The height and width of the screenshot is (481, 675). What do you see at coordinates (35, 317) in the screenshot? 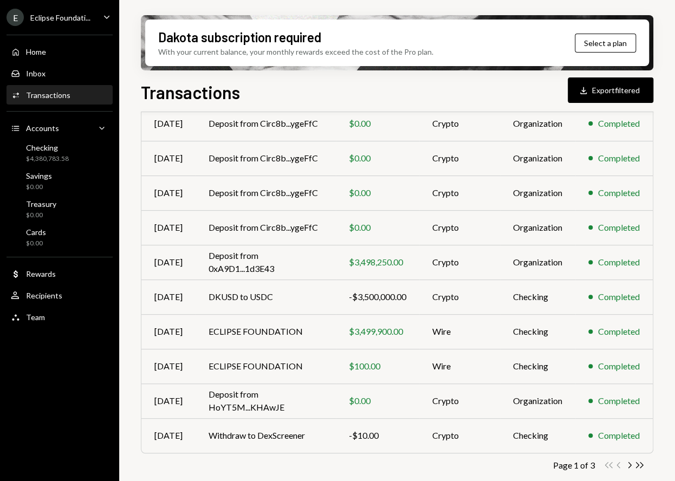
I see `div: Team` at bounding box center [35, 317].